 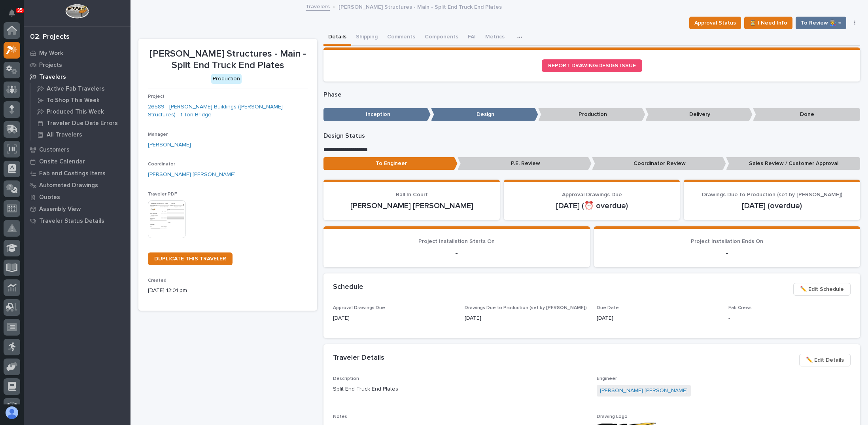 I want to click on a: Assembly View, so click(x=77, y=209).